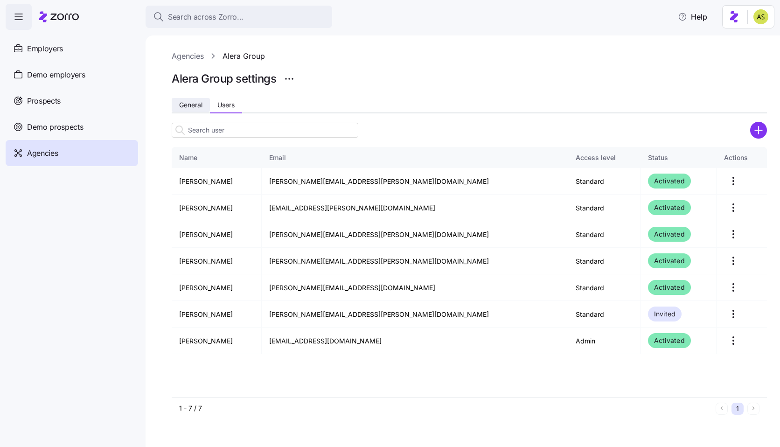 The height and width of the screenshot is (447, 780). What do you see at coordinates (244, 56) in the screenshot?
I see `a: Alera Group` at bounding box center [244, 56].